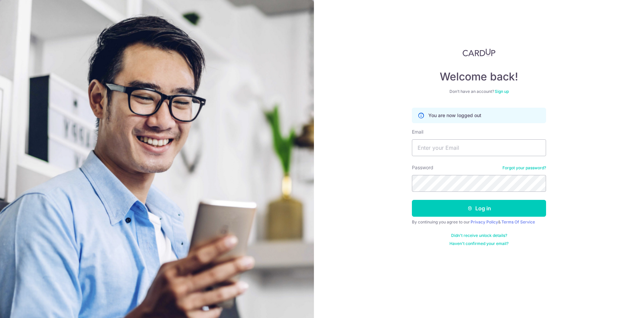 The image size is (644, 318). Describe the element at coordinates (423, 168) in the screenshot. I see `label: Password` at that location.